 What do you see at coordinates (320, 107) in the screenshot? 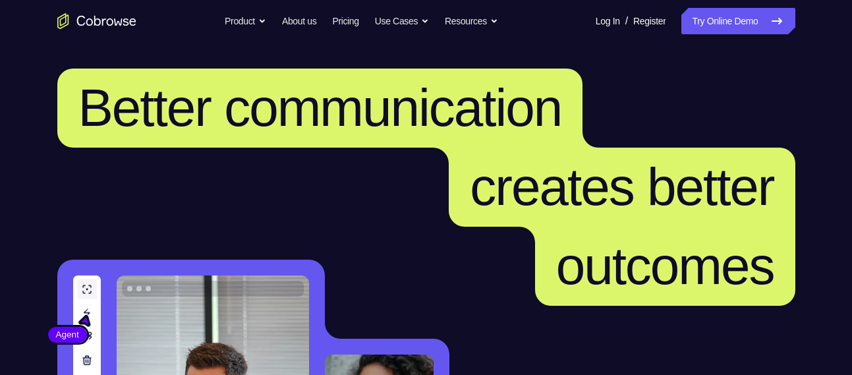
I see `span: Better communication` at bounding box center [320, 107].